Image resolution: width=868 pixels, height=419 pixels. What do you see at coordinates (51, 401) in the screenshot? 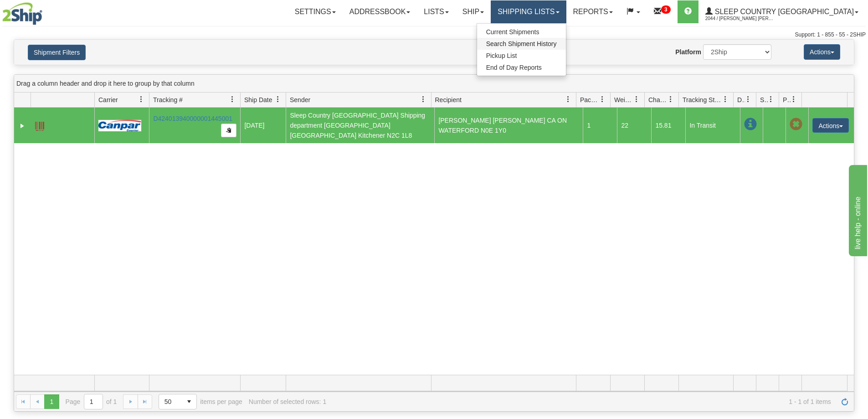
I see `span: Page 1` at bounding box center [51, 401].